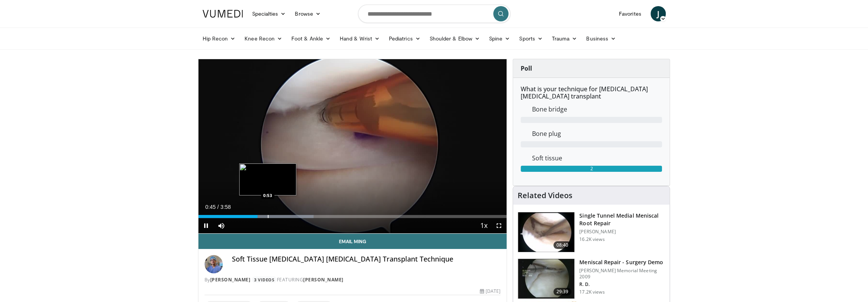  What do you see at coordinates (353, 241) in the screenshot?
I see `a: Email Ming` at bounding box center [353, 241].